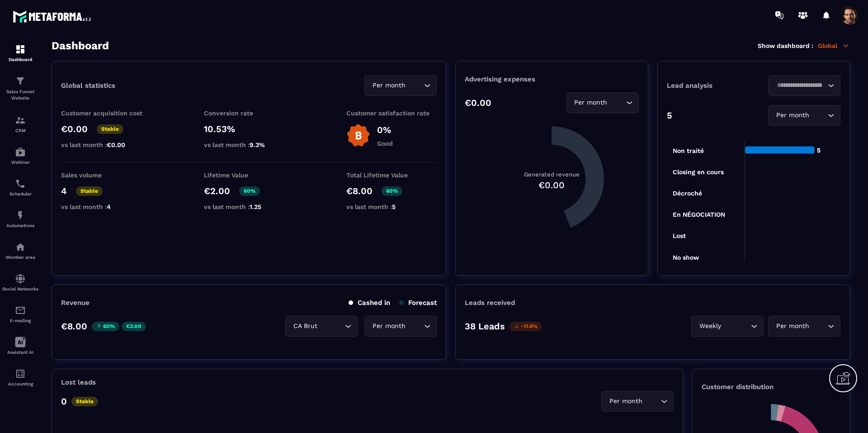 This screenshot has height=433, width=868. I want to click on p: Customer acquisition cost, so click(106, 113).